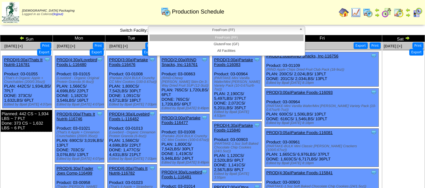  Describe the element at coordinates (198, 12) in the screenshot. I see `span: Production Schedule` at that location.